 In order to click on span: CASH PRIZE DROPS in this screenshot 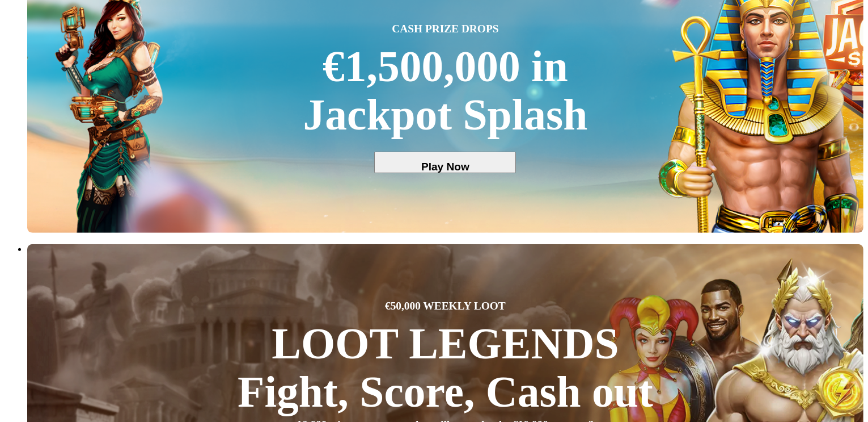, I will do `click(445, 29)`.